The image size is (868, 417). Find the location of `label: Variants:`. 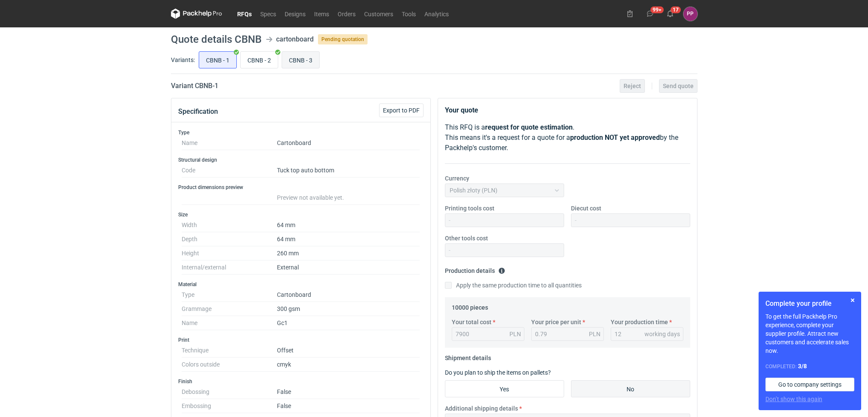

label: Variants: is located at coordinates (183, 60).